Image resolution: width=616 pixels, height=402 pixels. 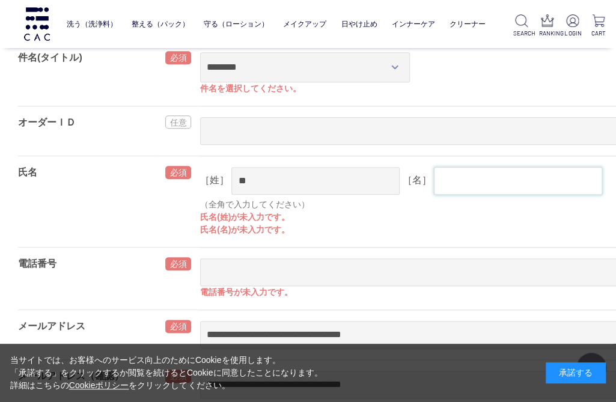 What do you see at coordinates (305, 24) in the screenshot?
I see `a: メイクアップ` at bounding box center [305, 24].